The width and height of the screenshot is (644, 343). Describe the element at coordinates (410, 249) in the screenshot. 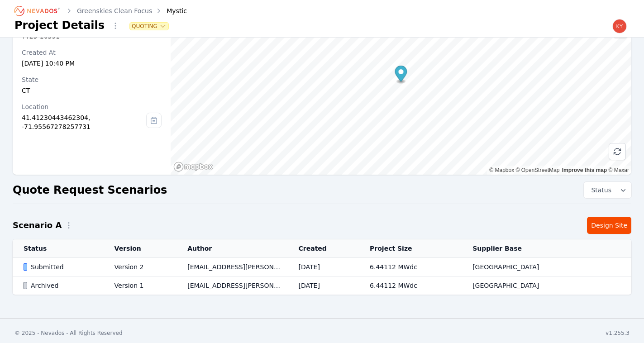

I see `th: Project Size` at that location.